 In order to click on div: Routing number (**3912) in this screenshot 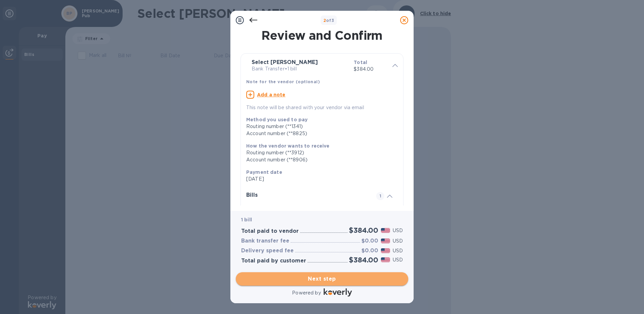, I will do `click(320, 153)`.